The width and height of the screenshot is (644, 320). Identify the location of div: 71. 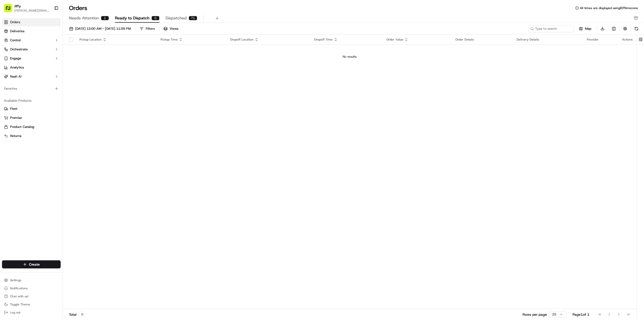
(193, 18).